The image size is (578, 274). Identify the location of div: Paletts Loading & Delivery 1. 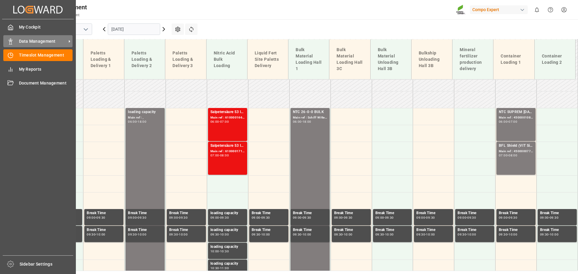
(104, 59).